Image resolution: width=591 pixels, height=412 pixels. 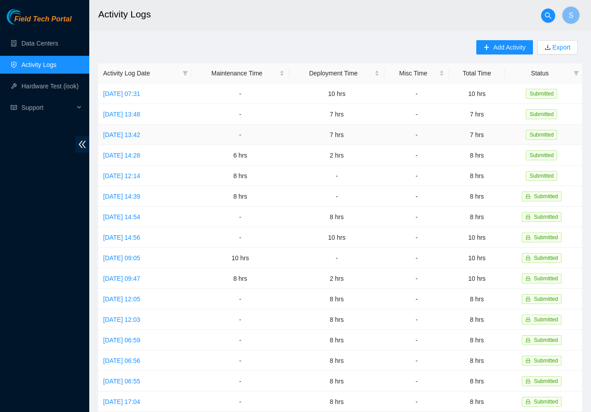 What do you see at coordinates (486, 48) in the screenshot?
I see `span: plus` at bounding box center [486, 48].